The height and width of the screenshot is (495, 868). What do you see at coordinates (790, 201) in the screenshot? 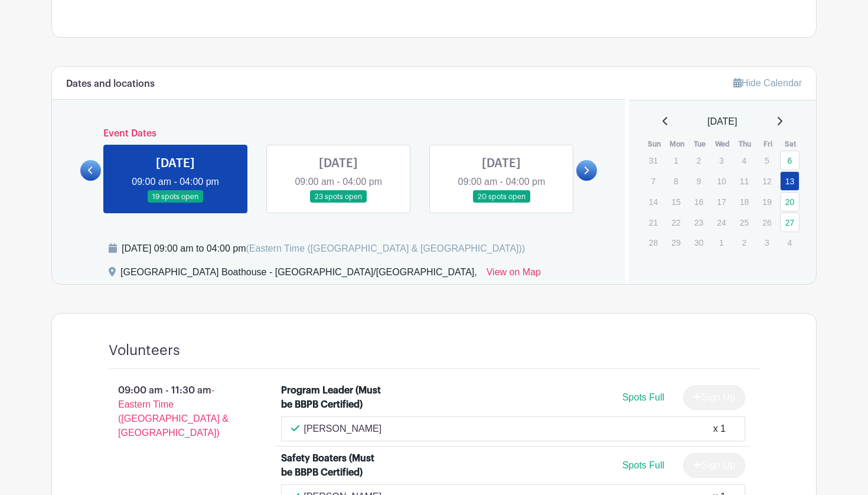
I see `a: 20` at bounding box center [790, 201].